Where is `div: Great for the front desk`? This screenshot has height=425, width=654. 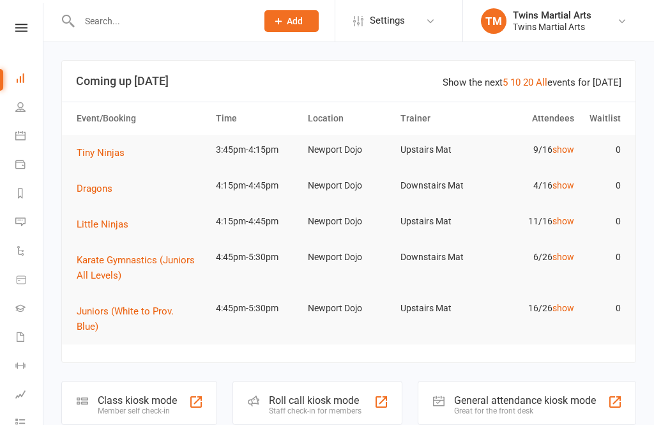
div: Great for the front desk is located at coordinates (525, 411).